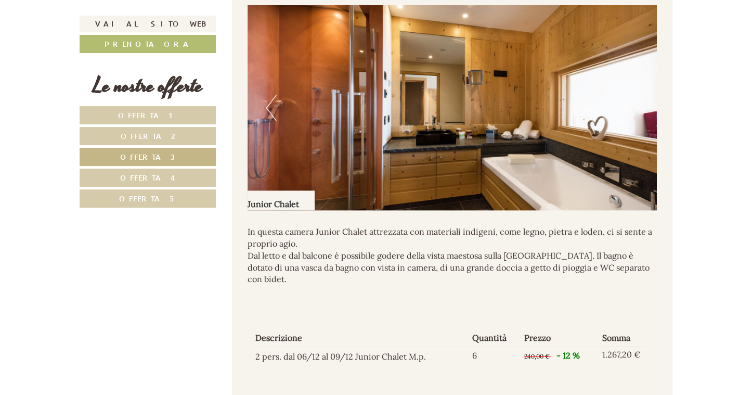 This screenshot has width=752, height=395. I want to click on td: 2 pers. dal 06/12 al 09/12 Junior Chalet M.p., so click(362, 356).